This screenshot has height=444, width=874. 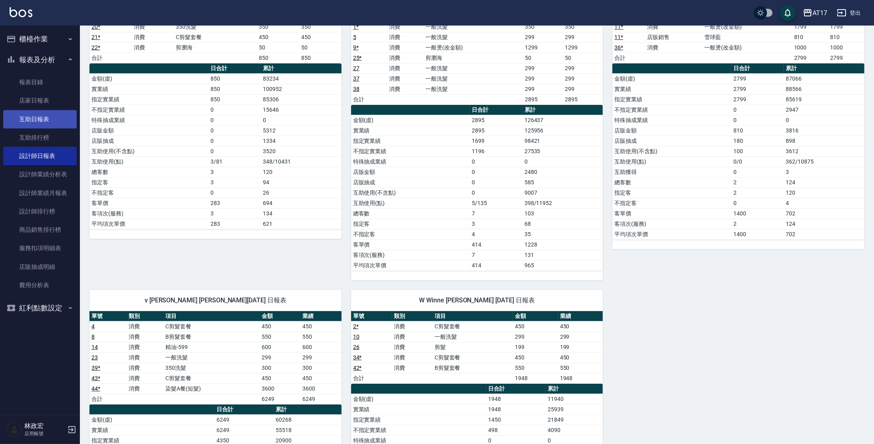 What do you see at coordinates (45, 434) in the screenshot?
I see `p: 店用帳號` at bounding box center [45, 434].